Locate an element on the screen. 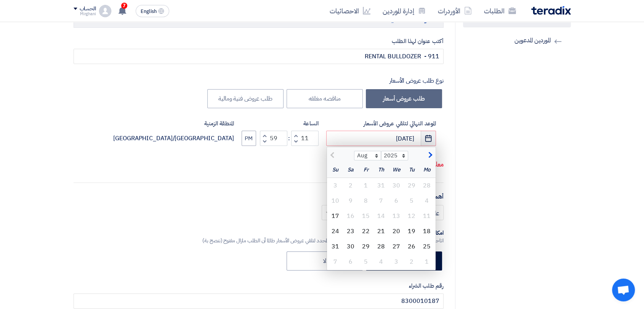  div: نوع طلب عروض الأسعار is located at coordinates (258, 80).